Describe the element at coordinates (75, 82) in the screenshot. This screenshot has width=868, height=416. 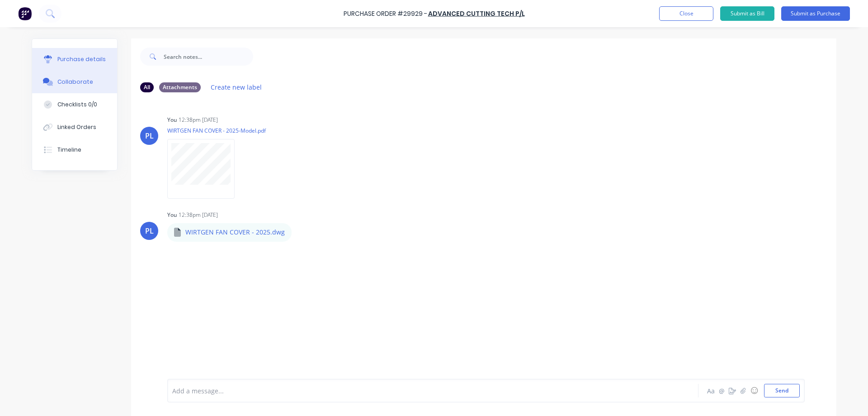
I see `button: Collaborate` at that location.